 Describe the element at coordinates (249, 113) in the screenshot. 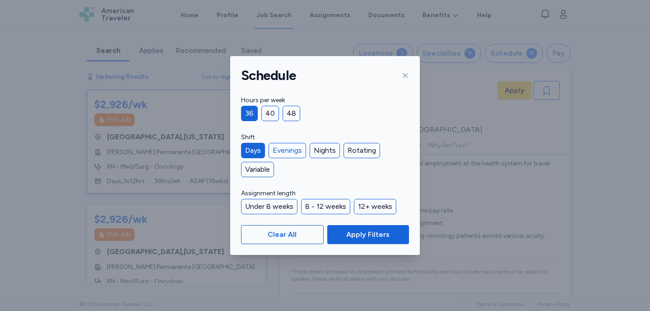

I see `div: 36` at that location.